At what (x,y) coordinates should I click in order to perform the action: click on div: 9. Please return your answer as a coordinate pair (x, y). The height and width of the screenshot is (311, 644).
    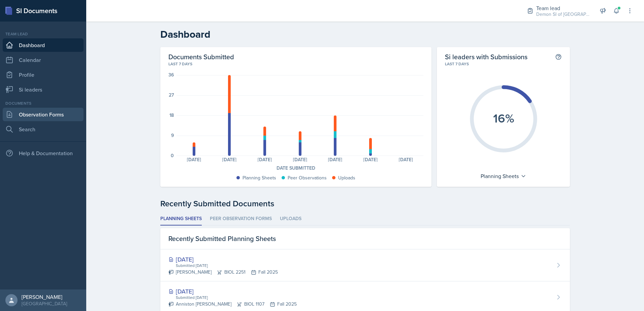
    Looking at the image, I should click on (173, 136).